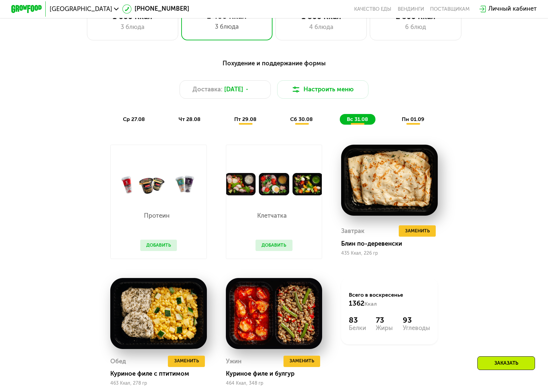 This screenshot has width=548, height=392. Describe the element at coordinates (357, 303) in the screenshot. I see `span: 1362` at that location.